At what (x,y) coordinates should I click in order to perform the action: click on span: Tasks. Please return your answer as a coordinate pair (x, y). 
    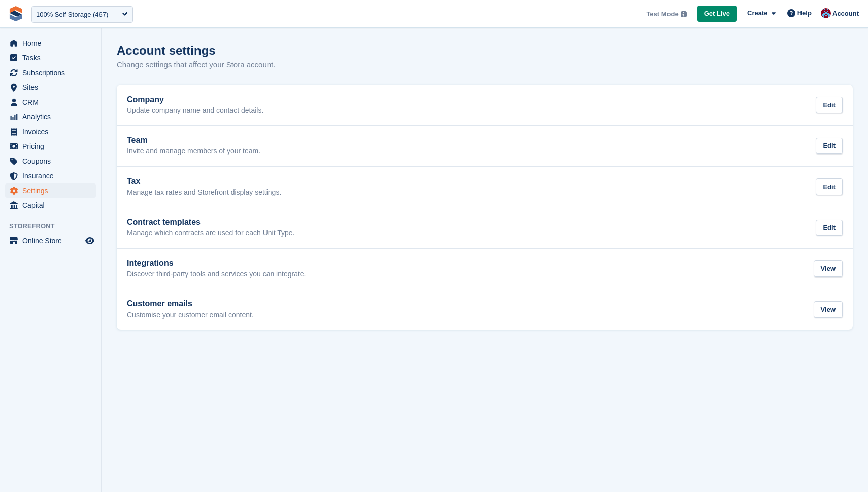
    Looking at the image, I should click on (53, 58).